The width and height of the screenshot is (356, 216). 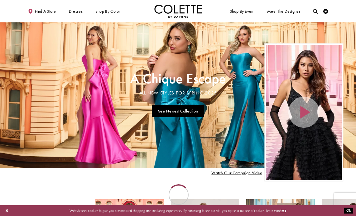 I want to click on ul: Slider Links, so click(x=178, y=111).